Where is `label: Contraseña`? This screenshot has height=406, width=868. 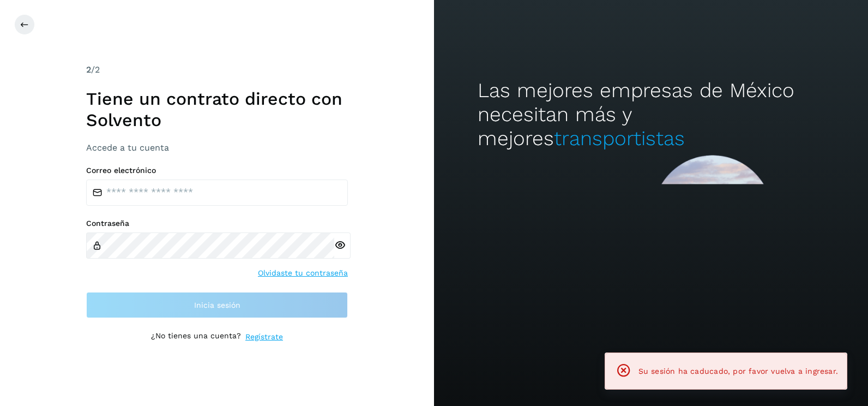
label: Contraseña is located at coordinates (217, 223).